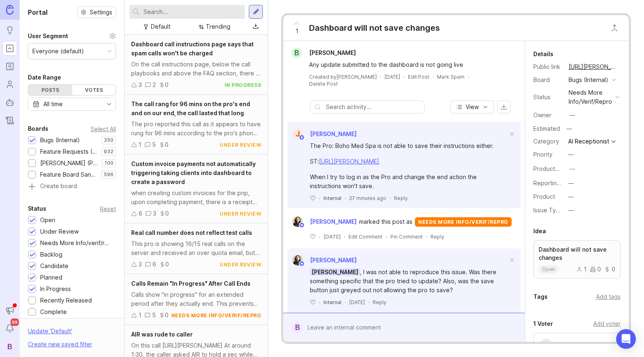 The image size is (644, 357). I want to click on span: marked this post as, so click(386, 222).